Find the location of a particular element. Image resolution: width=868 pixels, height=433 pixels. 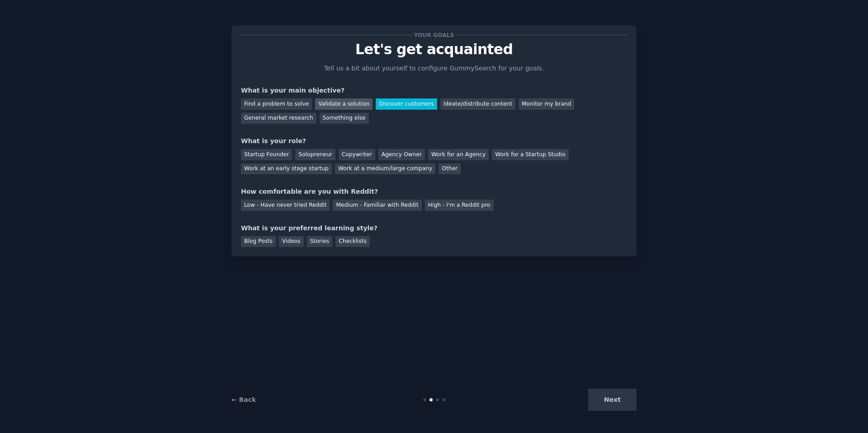

div: Work at a medium/large company is located at coordinates (385, 169).